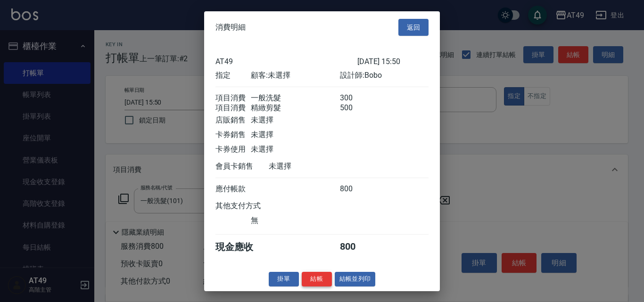 The image size is (644, 302). I want to click on button: 返回, so click(414, 27).